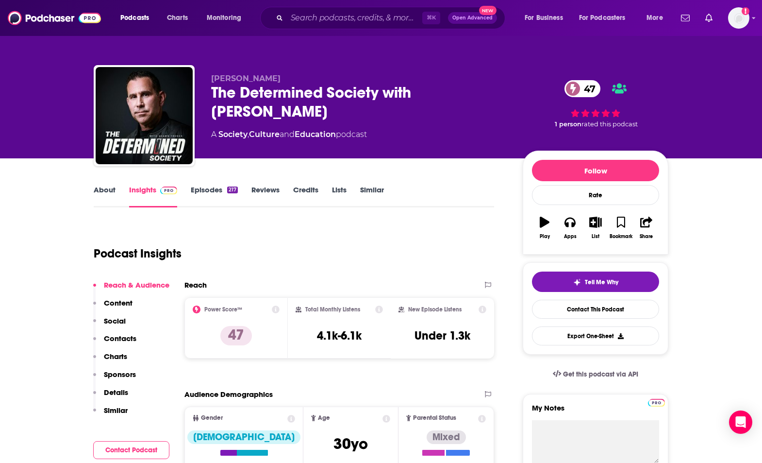 This screenshot has height=463, width=762. What do you see at coordinates (109, 325) in the screenshot?
I see `button: Social` at bounding box center [109, 325].